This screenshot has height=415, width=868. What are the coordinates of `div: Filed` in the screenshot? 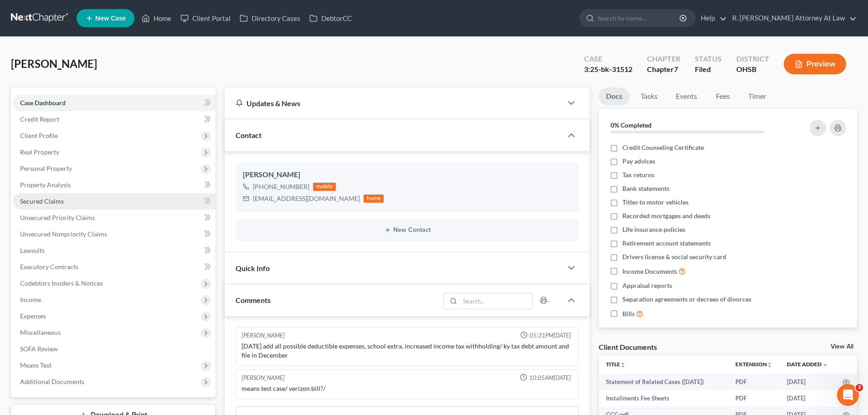 It's located at (708, 70).